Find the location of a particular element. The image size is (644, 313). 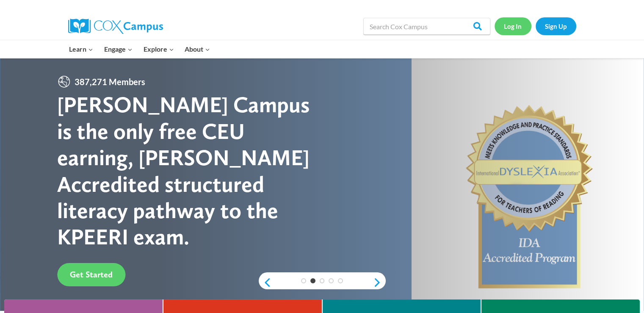

span: Get Started is located at coordinates (91, 274).